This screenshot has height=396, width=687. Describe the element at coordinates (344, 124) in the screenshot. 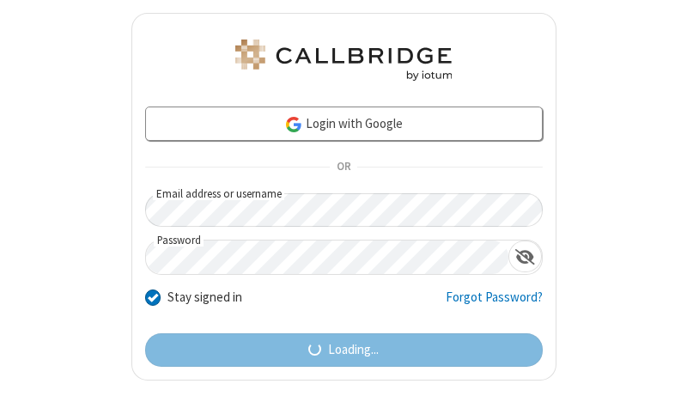

I see `a: Login with Google` at that location.